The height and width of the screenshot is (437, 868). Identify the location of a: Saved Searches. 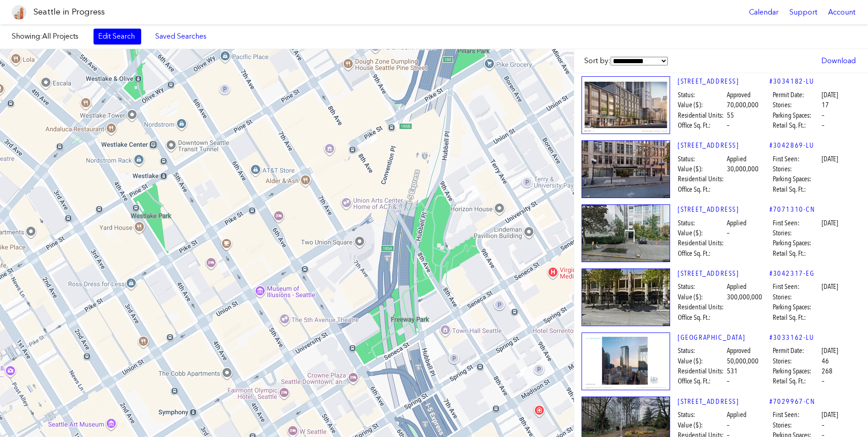
(181, 36).